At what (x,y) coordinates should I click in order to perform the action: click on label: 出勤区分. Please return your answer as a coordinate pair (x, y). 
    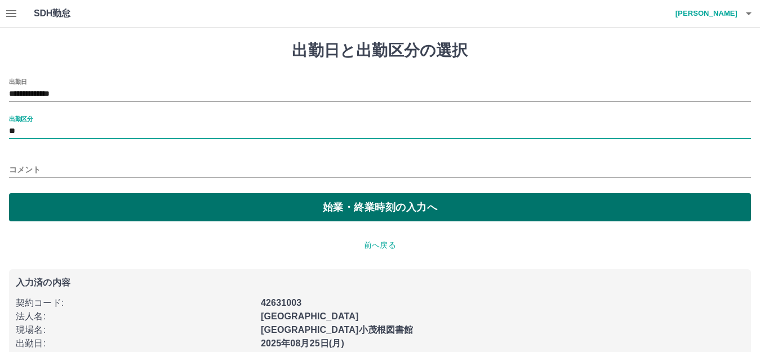
    Looking at the image, I should click on (21, 118).